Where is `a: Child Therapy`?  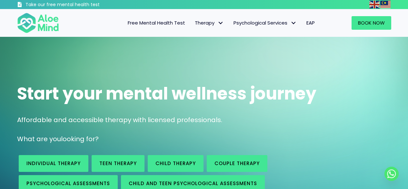
a: Child Therapy is located at coordinates (176, 163).